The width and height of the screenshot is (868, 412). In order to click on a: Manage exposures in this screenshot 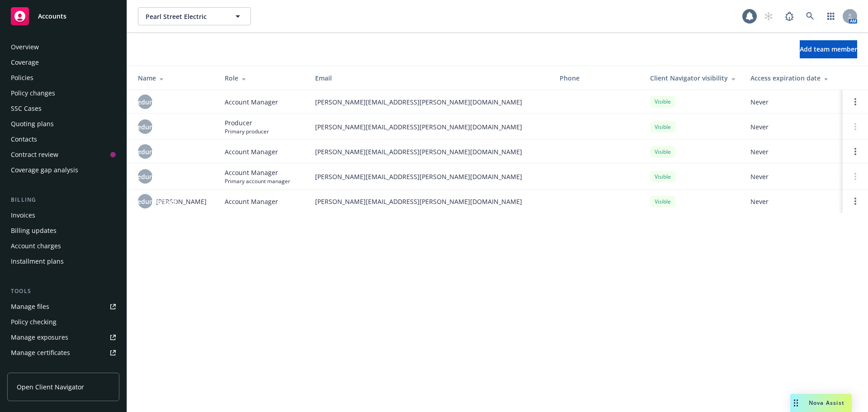, I will do `click(63, 337)`.